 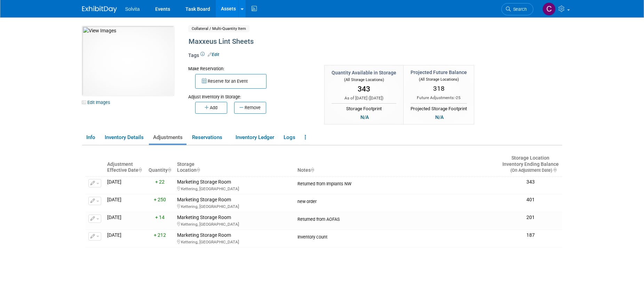 What do you see at coordinates (255, 137) in the screenshot?
I see `a: Inventory Ledger` at bounding box center [255, 137].